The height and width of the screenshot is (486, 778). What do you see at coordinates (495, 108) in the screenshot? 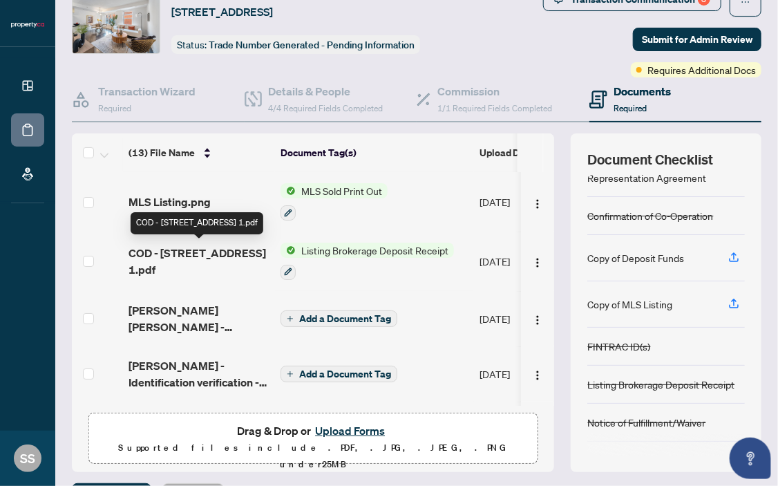
I see `span: 1/1 Required Fields Completed` at bounding box center [495, 108].